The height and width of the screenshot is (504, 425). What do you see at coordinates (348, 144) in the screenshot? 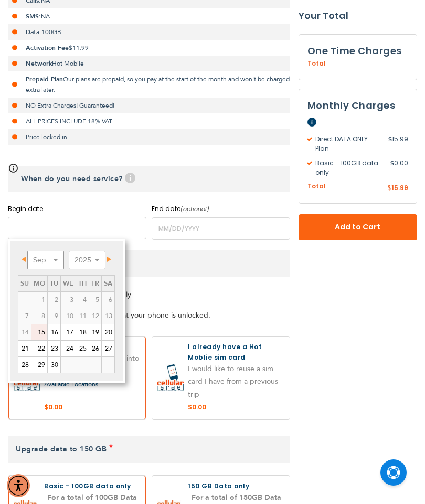
I see `span: Direct DATA ONLY Plan` at bounding box center [348, 144].